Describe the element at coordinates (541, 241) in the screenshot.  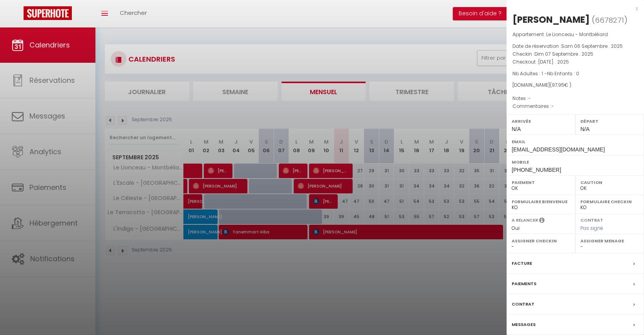
I see `label: Assigner Checkin` at that location.